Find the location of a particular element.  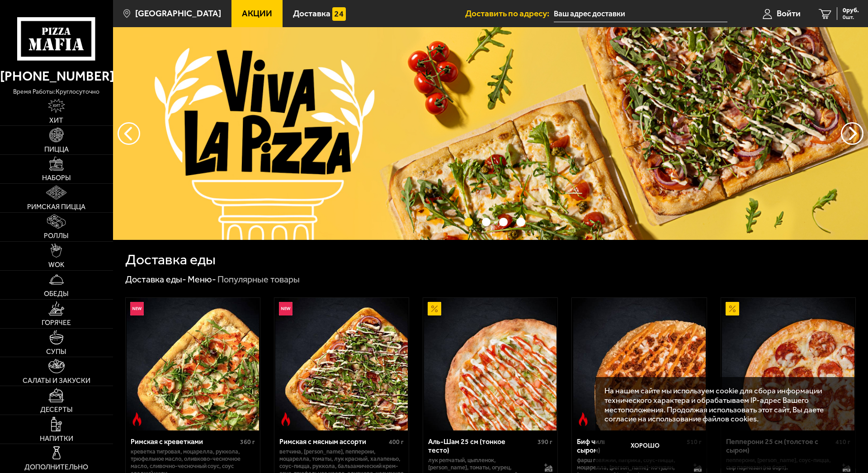

span: Акции is located at coordinates (257, 13).